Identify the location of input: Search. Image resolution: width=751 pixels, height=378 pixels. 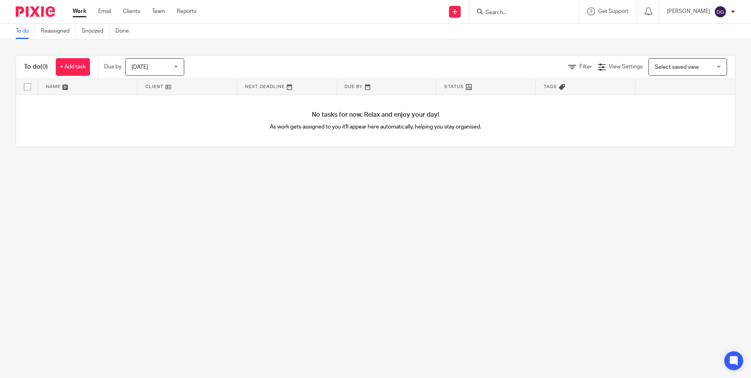
(520, 13).